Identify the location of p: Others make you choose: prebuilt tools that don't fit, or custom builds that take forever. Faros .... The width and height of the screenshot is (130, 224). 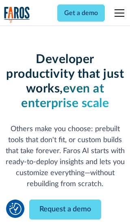
(65, 156).